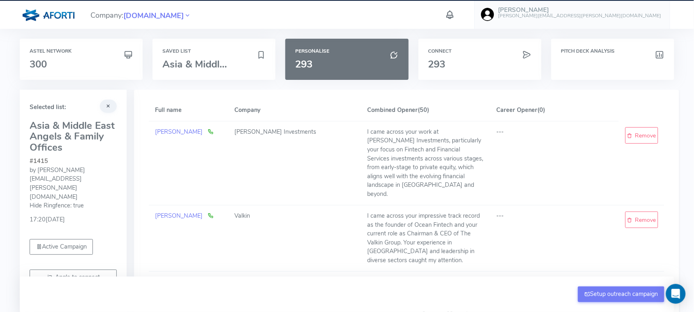  Describe the element at coordinates (554, 110) in the screenshot. I see `th: (0)` at that location.